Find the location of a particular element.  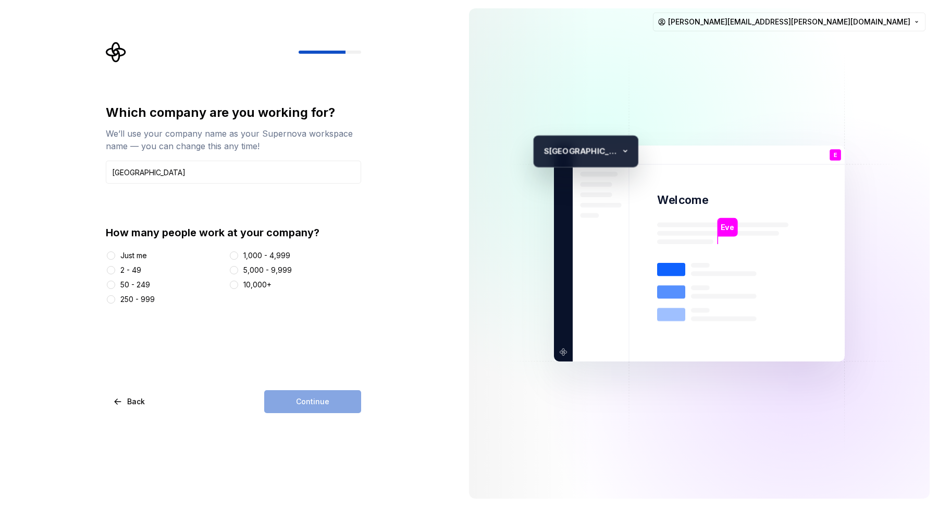

button: Back is located at coordinates (130, 401).